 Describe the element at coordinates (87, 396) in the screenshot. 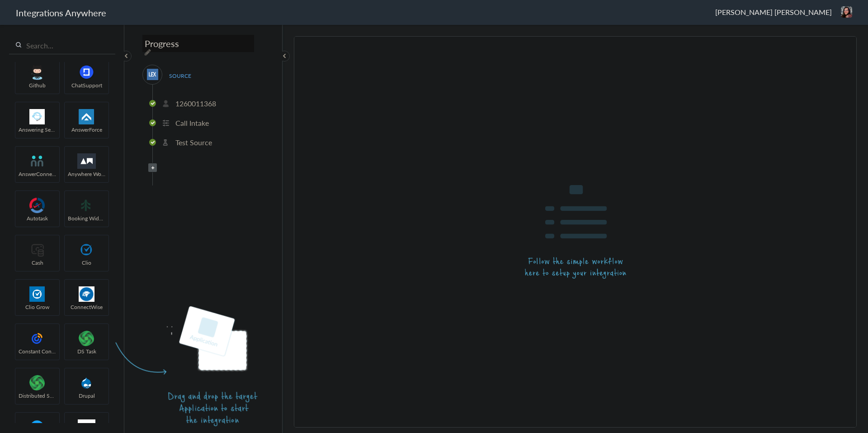

I see `span: Drupal` at that location.